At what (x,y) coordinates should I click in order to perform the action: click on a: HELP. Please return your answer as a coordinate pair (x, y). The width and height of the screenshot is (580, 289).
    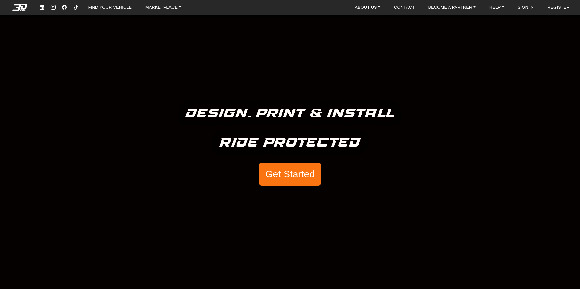
    Looking at the image, I should click on (497, 7).